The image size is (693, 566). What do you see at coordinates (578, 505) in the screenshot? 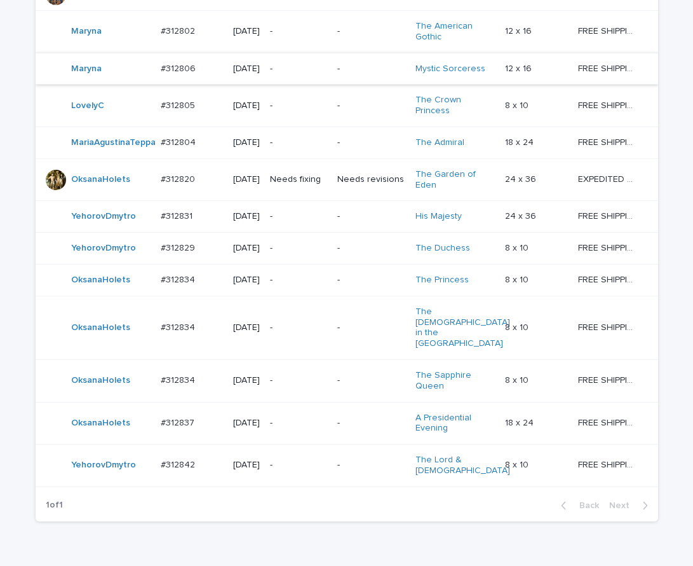
I see `button: Back` at bounding box center [578, 505].